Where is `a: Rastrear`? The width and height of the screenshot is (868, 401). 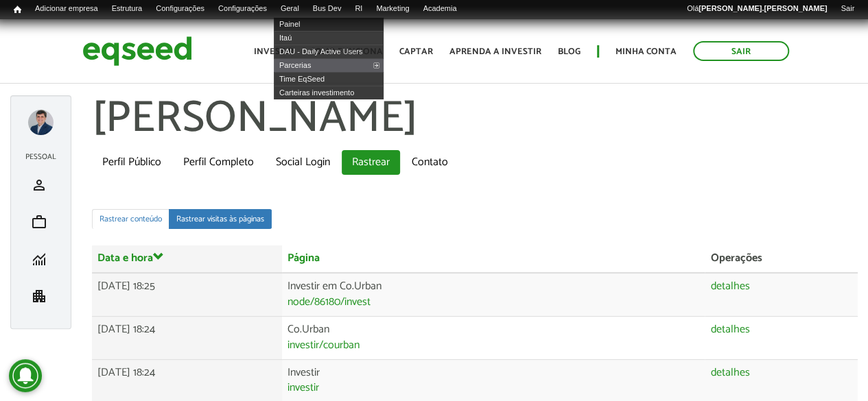
a: Rastrear is located at coordinates (371, 162).